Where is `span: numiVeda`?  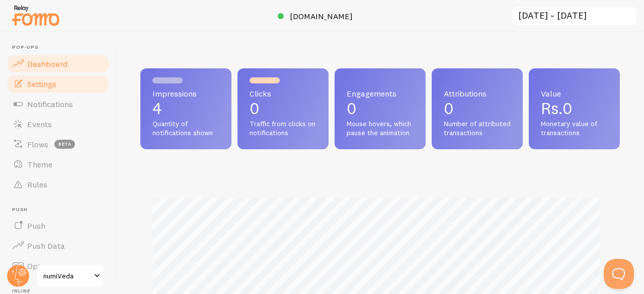
span: numiVeda is located at coordinates (67, 276).